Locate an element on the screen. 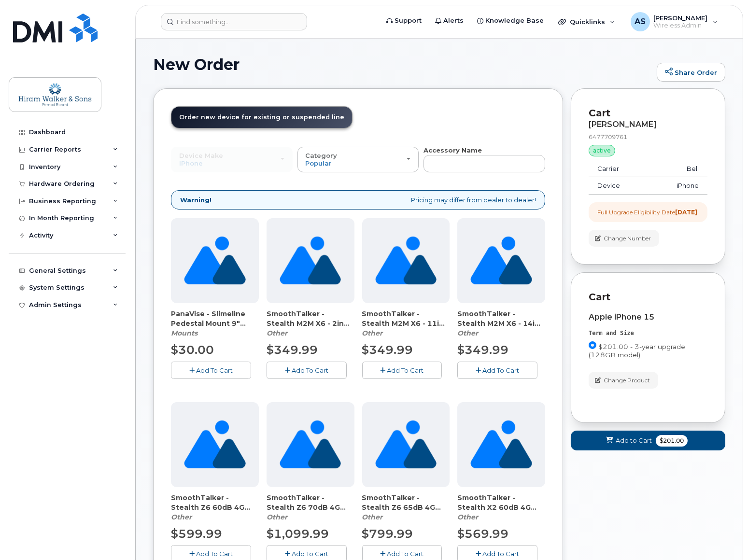 This screenshot has width=748, height=560. span: SmoothTalker - Stealth Z6 60dB 4G LTE (82954) is located at coordinates (215, 502).